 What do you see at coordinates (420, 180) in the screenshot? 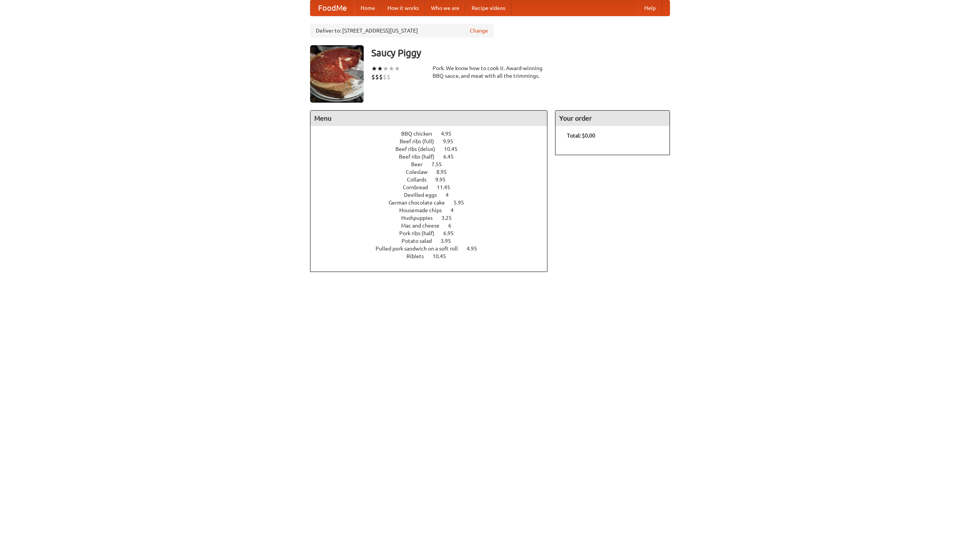
I see `span: Collards` at bounding box center [420, 180].